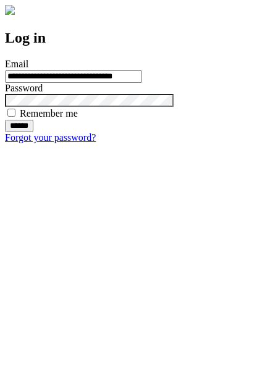 The width and height of the screenshot is (278, 368). What do you see at coordinates (23, 88) in the screenshot?
I see `label: Password` at bounding box center [23, 88].